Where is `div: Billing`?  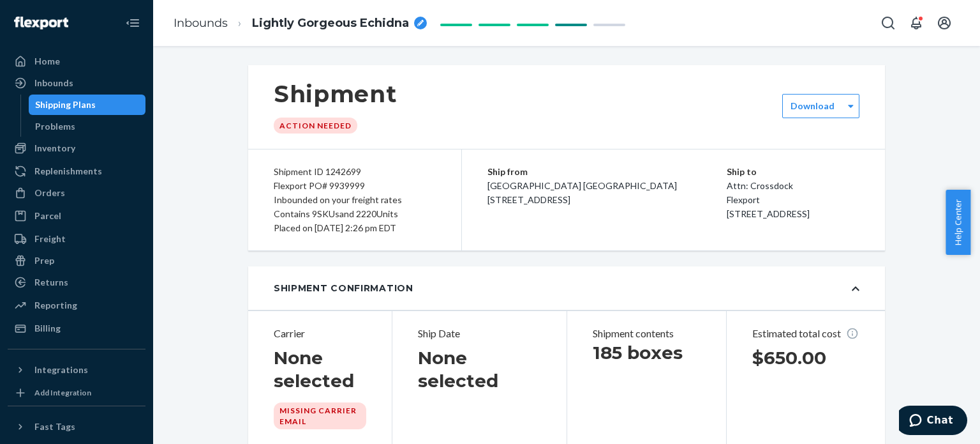
div: Billing is located at coordinates (47, 328).